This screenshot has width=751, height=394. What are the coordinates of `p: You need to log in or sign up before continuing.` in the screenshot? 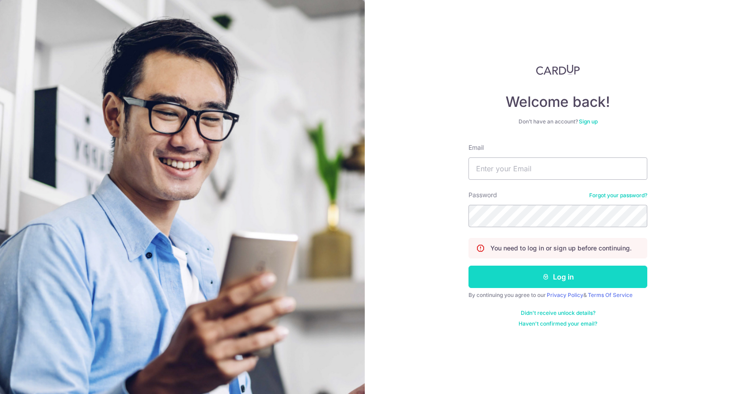 It's located at (561, 248).